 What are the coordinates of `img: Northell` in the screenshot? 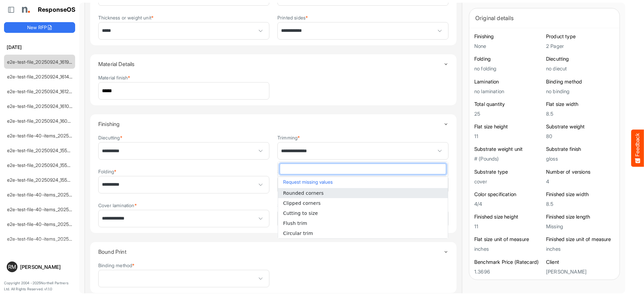 It's located at (25, 10).